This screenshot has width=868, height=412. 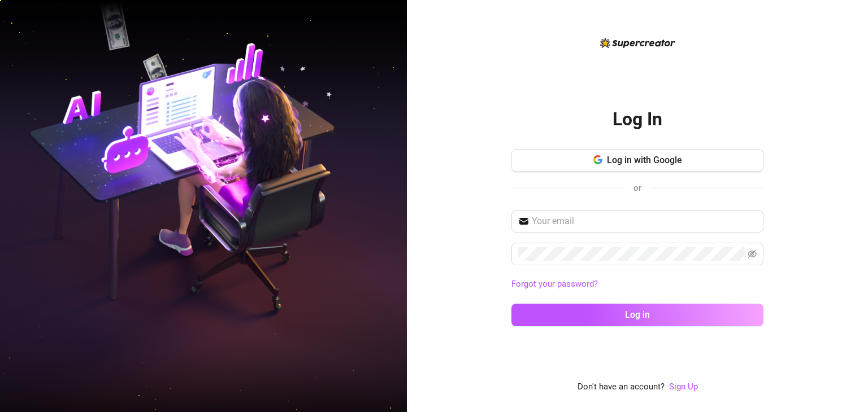 I want to click on input: Your email, so click(x=644, y=221).